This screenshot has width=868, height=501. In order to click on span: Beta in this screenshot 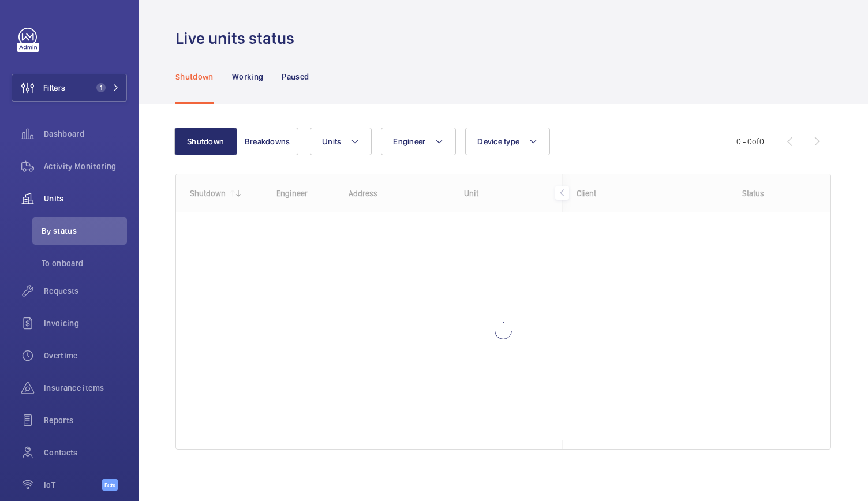, I will do `click(110, 485)`.